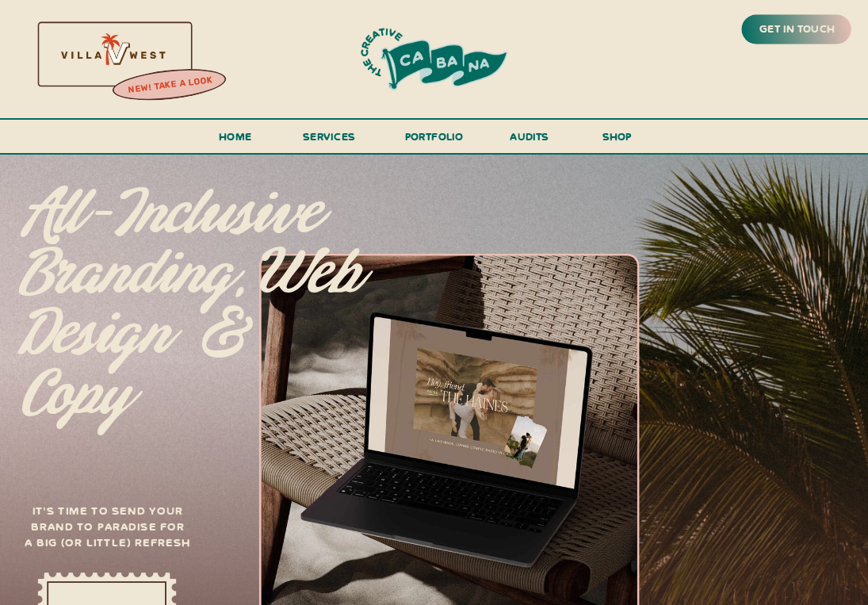  What do you see at coordinates (234, 141) in the screenshot?
I see `h3: Home` at bounding box center [234, 141].